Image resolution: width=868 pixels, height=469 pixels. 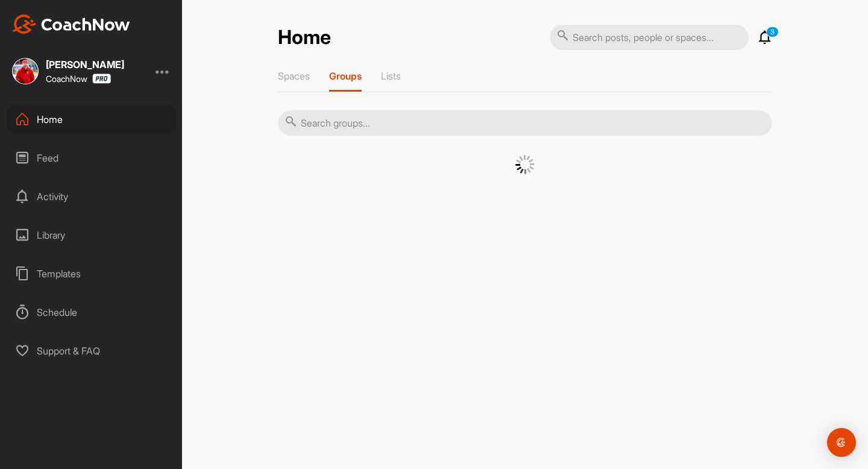 I want to click on div: Templates, so click(x=92, y=274).